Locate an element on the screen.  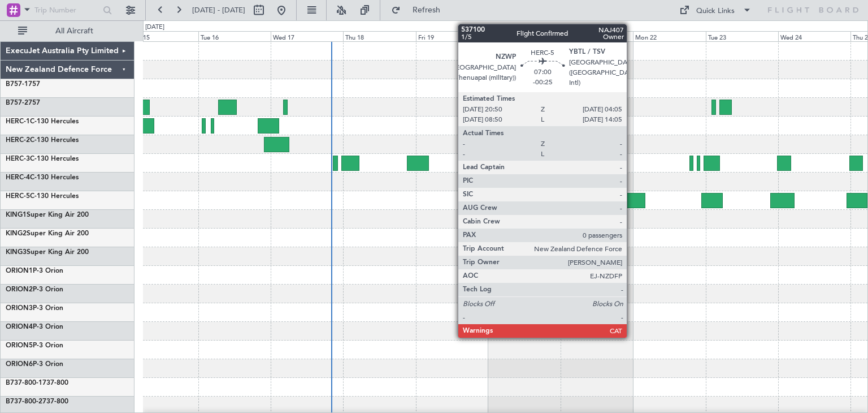
a: ORION4P-3 Orion is located at coordinates (34, 327).